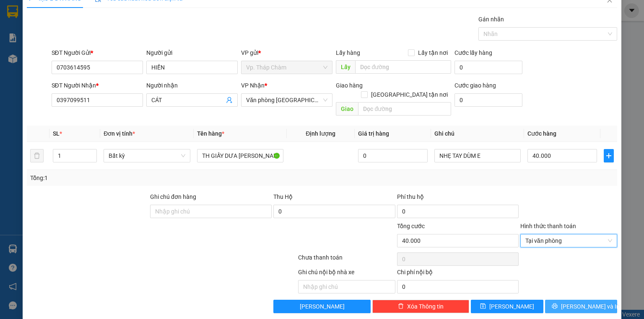 This screenshot has width=644, height=319. Describe the element at coordinates (320, 134) in the screenshot. I see `span: Định lượng` at that location.